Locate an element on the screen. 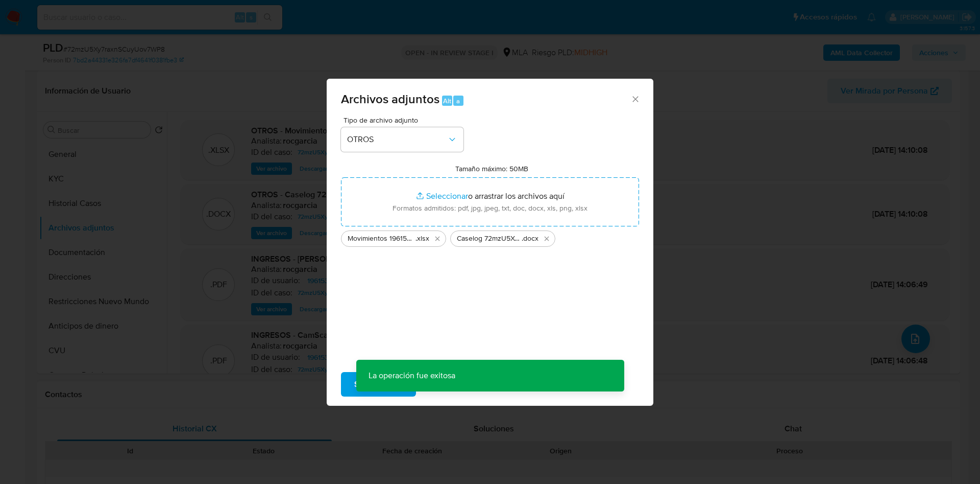 The width and height of the screenshot is (980, 484). button: Subir archivo is located at coordinates (378, 384).